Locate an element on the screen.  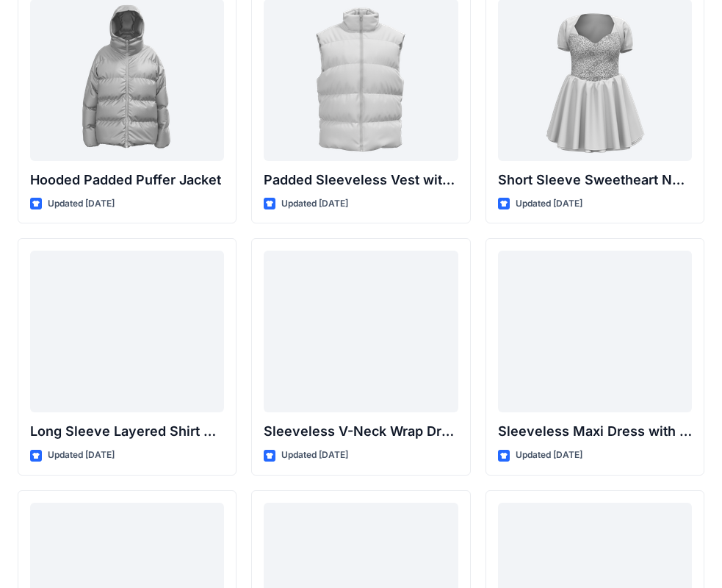
p: Padded Sleeveless Vest with Stand Collar is located at coordinates (361, 180).